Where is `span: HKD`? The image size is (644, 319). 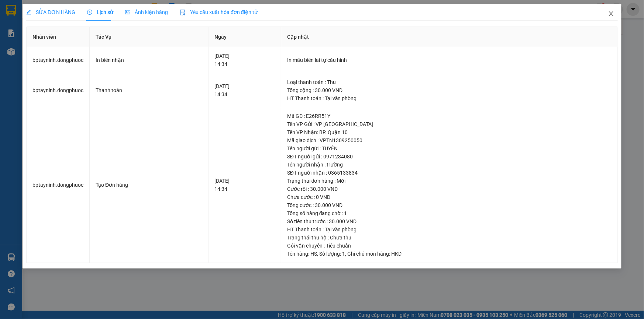 span: HKD is located at coordinates (396, 254).